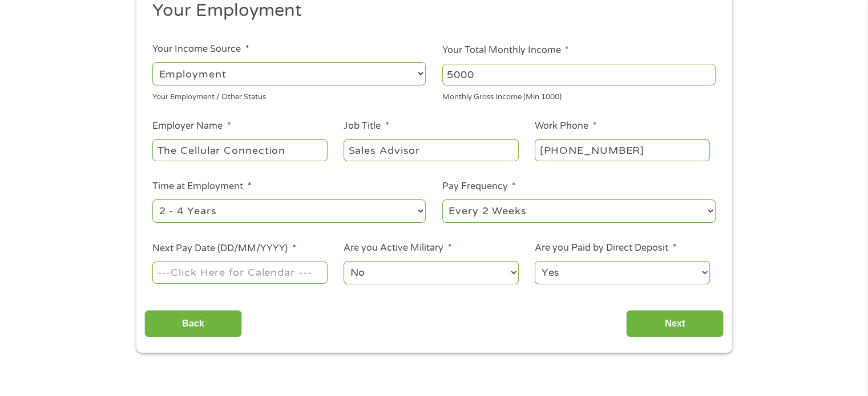 The height and width of the screenshot is (396, 868). I want to click on input: ---Click Here for Calendar ---, so click(239, 273).